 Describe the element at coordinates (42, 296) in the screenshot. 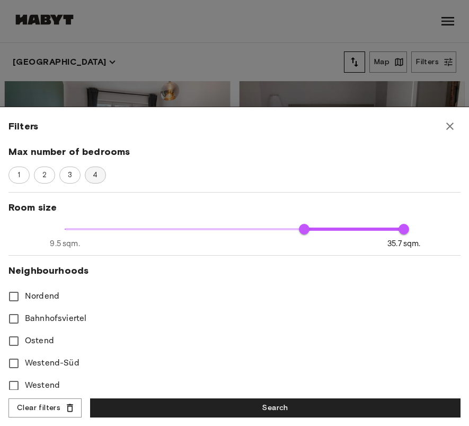

I see `span: Nordend` at that location.